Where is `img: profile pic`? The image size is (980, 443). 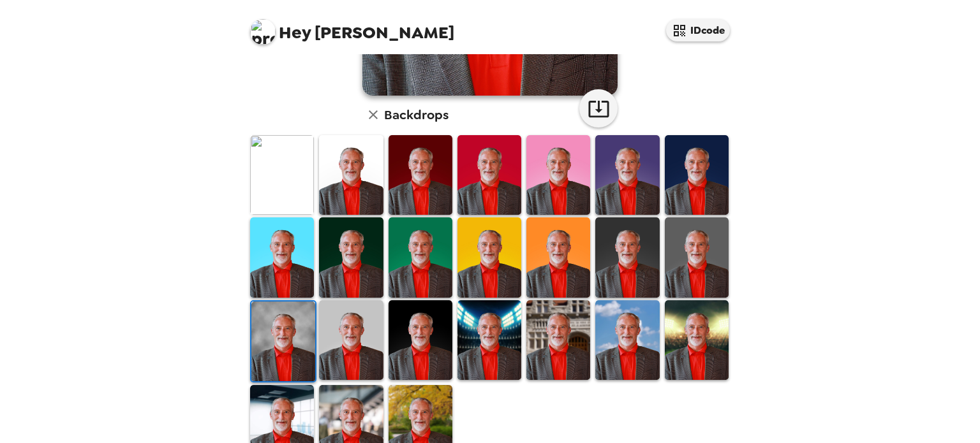
img: profile pic is located at coordinates (263, 32).